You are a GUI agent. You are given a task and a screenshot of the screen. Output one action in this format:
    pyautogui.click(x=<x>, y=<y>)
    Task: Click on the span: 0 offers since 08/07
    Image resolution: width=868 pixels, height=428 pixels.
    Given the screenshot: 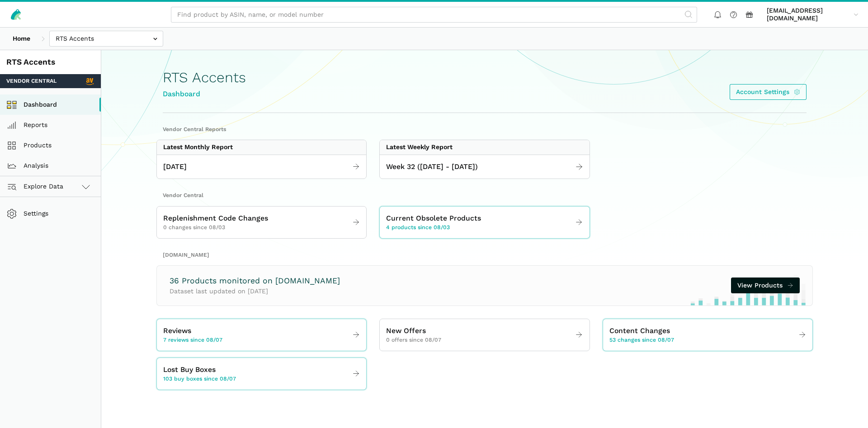 What is the action you would take?
    pyautogui.click(x=414, y=341)
    